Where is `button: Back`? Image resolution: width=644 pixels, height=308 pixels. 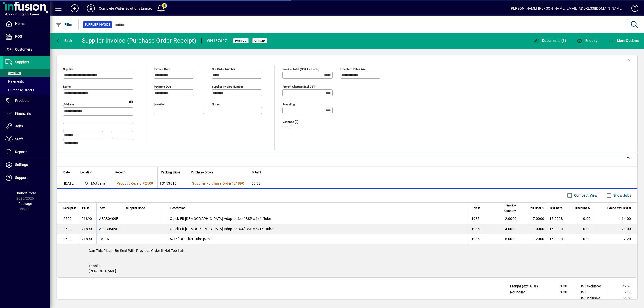 button: Back is located at coordinates (64, 41).